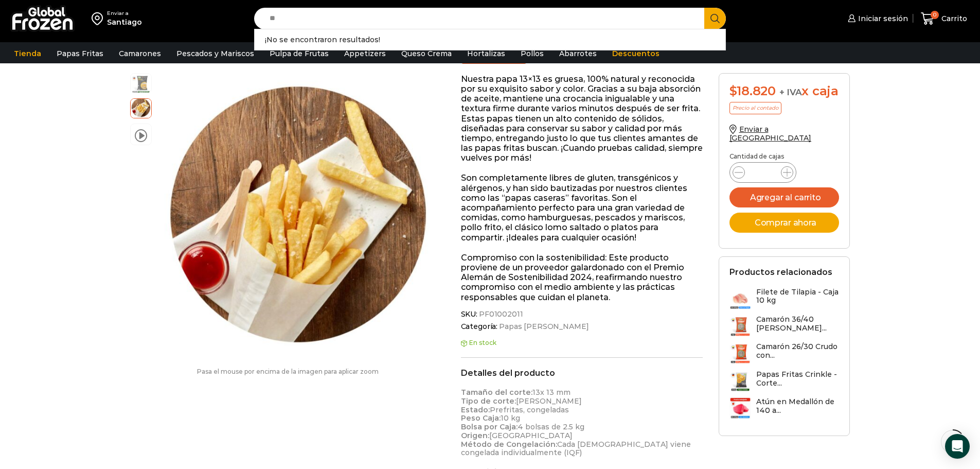 Image resolution: width=980 pixels, height=469 pixels. I want to click on h3: Papas Fritas Crinkle - Corte..., so click(798, 379).